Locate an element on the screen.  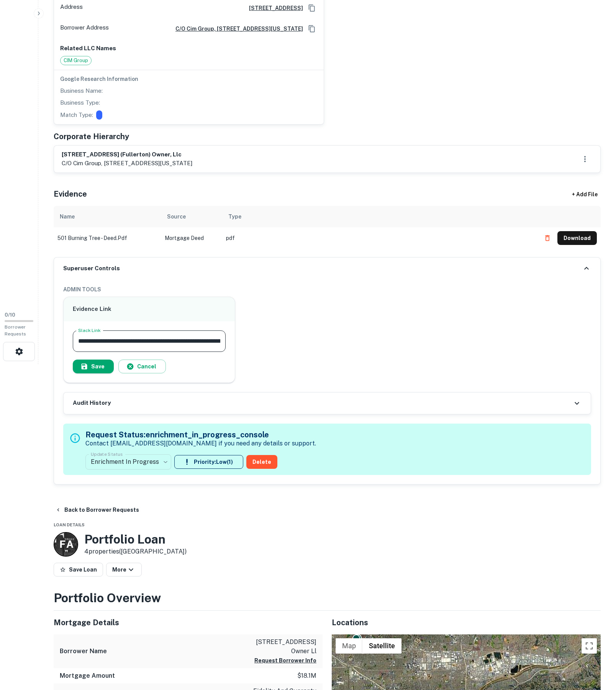
p: Business Type: is located at coordinates (80, 103).